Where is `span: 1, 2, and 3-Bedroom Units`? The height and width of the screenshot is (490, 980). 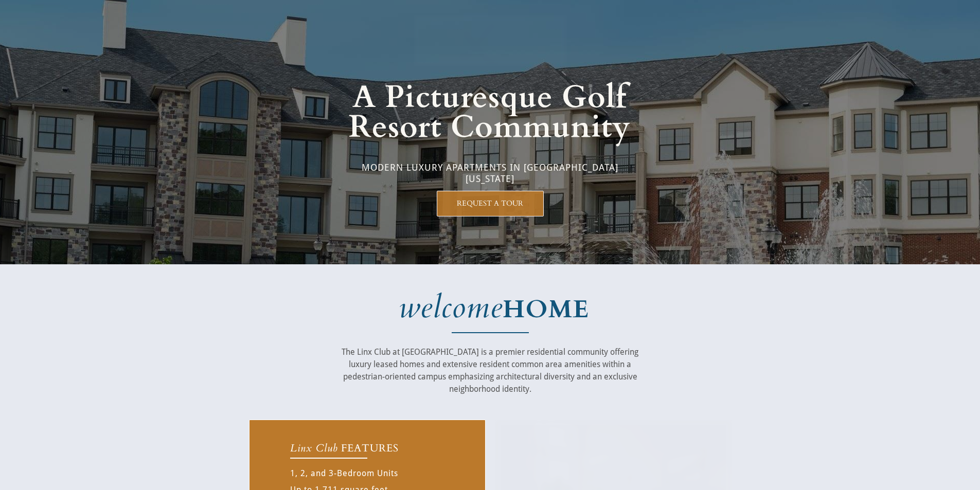 span: 1, 2, and 3-Bedroom Units is located at coordinates (344, 473).